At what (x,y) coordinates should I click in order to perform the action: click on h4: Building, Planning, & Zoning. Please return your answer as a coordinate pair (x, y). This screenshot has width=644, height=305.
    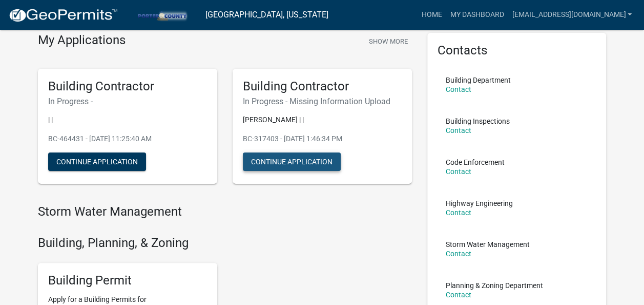
    Looking at the image, I should click on (225, 243).